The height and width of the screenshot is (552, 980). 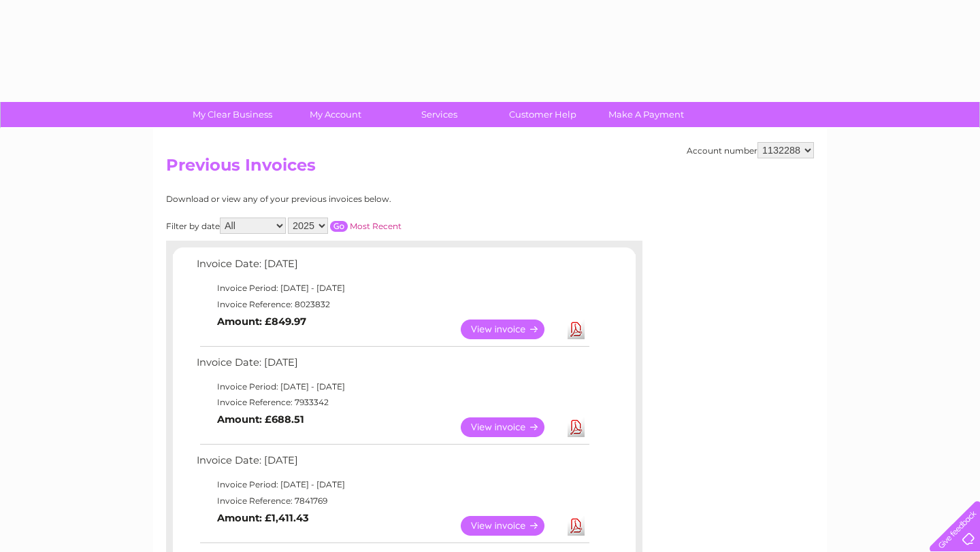 What do you see at coordinates (543, 114) in the screenshot?
I see `a: Customer Help` at bounding box center [543, 114].